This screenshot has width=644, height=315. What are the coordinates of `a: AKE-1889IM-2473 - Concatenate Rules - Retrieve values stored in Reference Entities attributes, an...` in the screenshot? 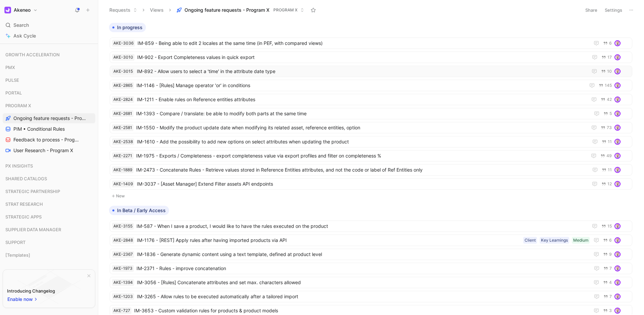 It's located at (371, 170).